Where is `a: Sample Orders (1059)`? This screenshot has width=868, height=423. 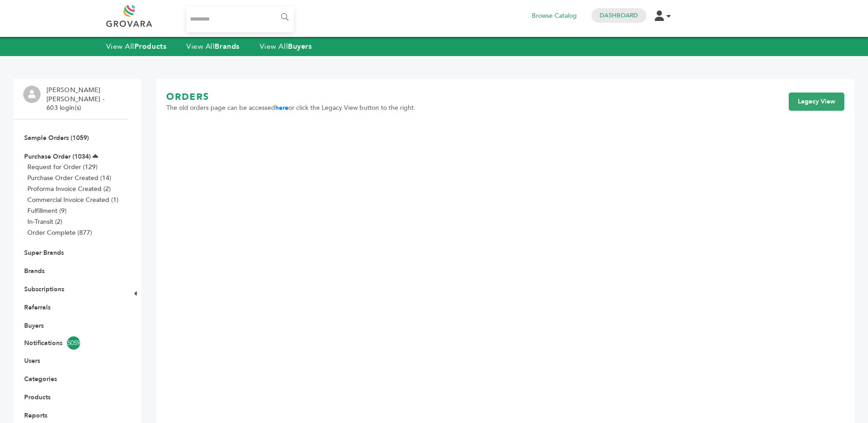
a: Sample Orders (1059) is located at coordinates (57, 137).